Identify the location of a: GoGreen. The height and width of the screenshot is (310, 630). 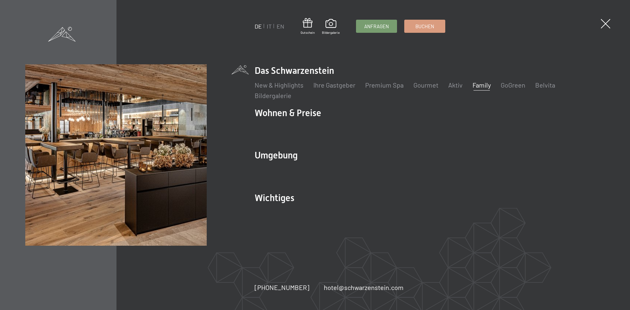
(513, 85).